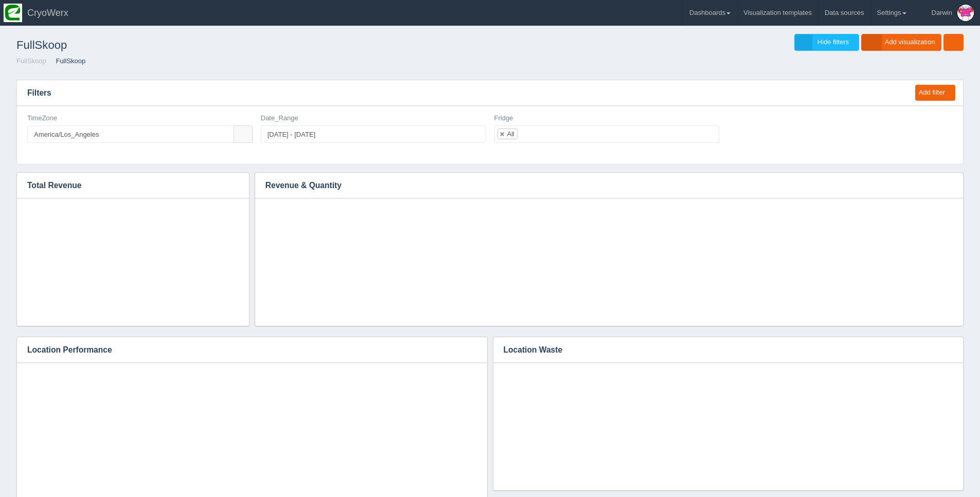  I want to click on h3: Revenue & Quantity, so click(601, 185).